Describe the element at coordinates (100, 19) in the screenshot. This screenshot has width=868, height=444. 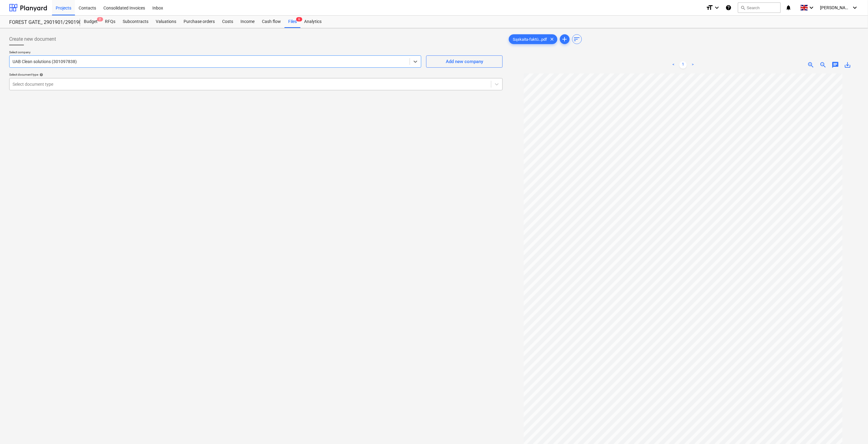
I see `span: 2` at that location.